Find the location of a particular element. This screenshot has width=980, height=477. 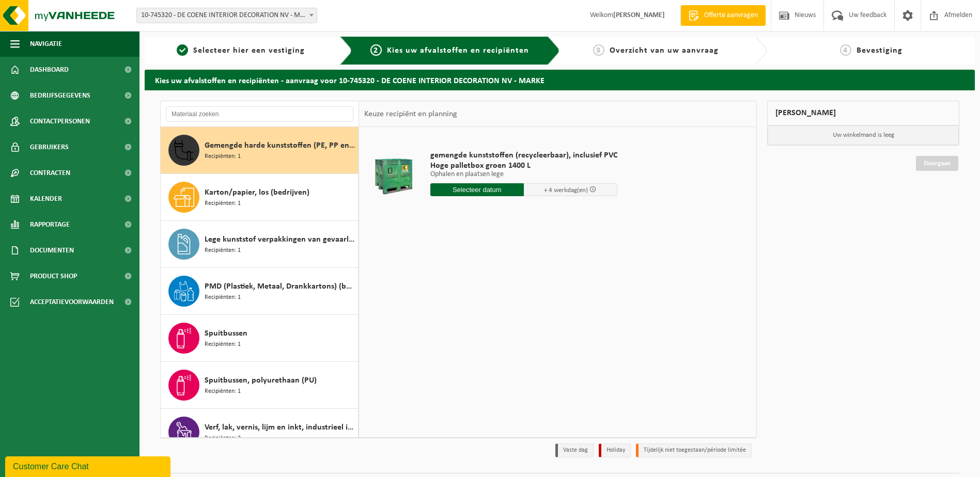

input: Materiaal zoeken is located at coordinates (260, 114).